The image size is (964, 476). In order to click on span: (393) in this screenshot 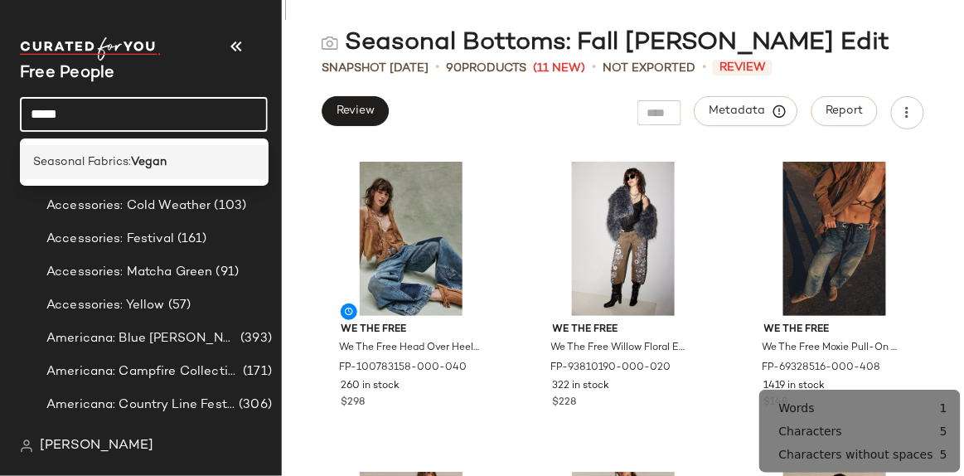, I will do `click(254, 338)`.